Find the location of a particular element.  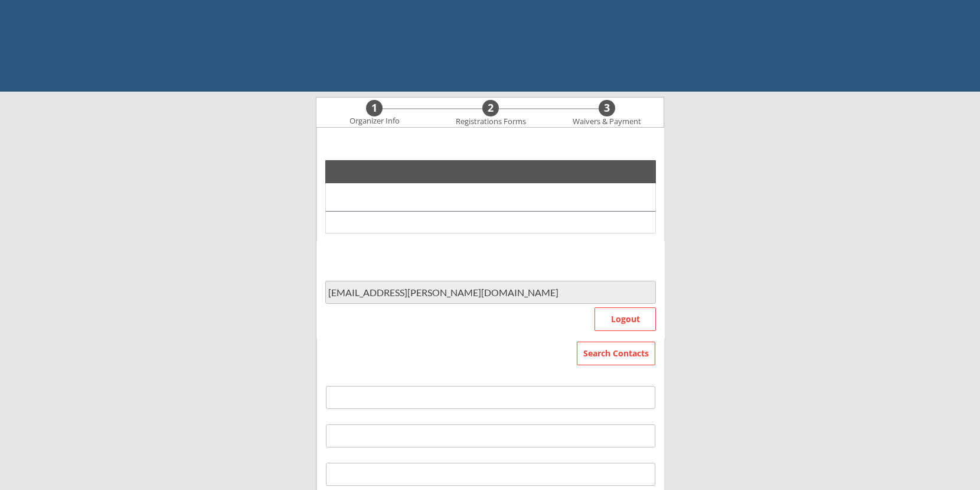

div: 2 is located at coordinates (490, 108).